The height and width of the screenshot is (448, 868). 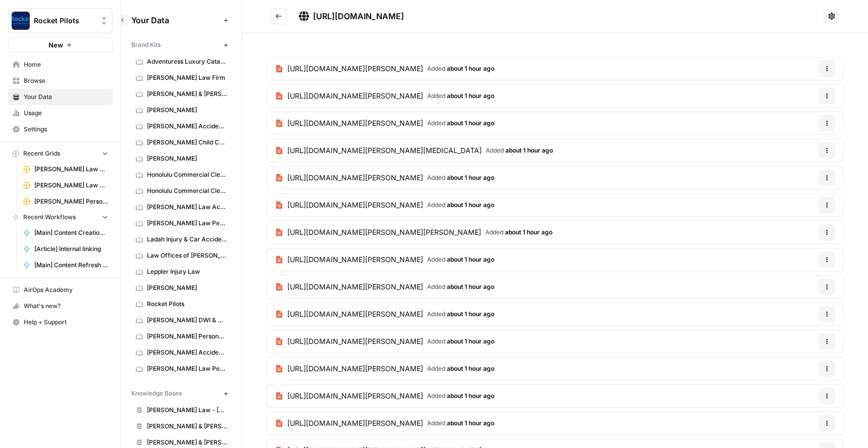 What do you see at coordinates (66, 265) in the screenshot?
I see `a: [Main] Content Refresh Article` at bounding box center [66, 265].